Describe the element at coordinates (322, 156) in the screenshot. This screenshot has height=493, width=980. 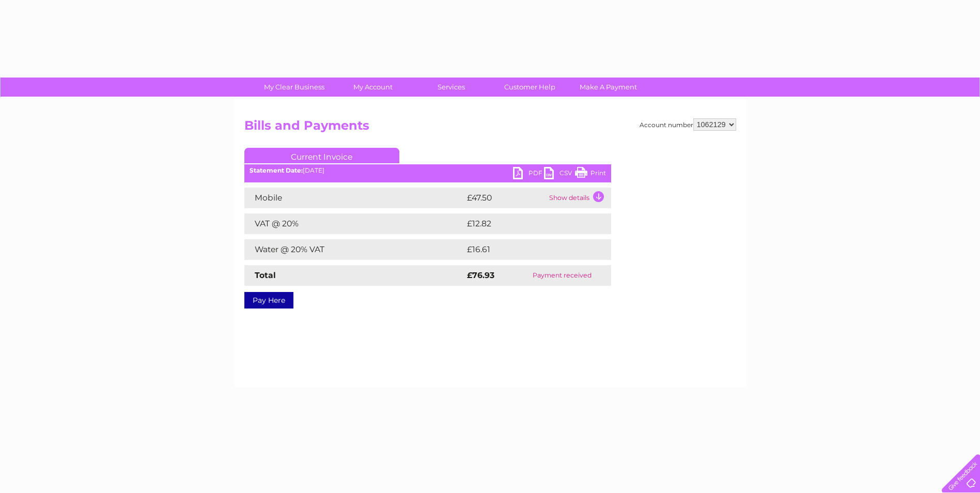
I see `a: Current Invoice` at that location.